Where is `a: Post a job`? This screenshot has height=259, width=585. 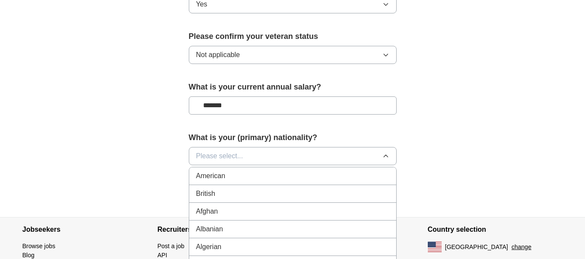
a: Post a job is located at coordinates (171, 246).